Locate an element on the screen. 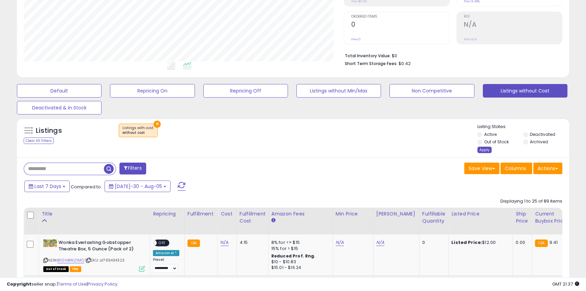  button: Non Competitive is located at coordinates (432, 91).